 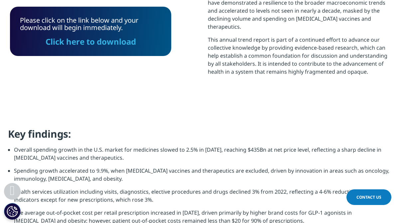 I want to click on h4: Key findings:, so click(x=199, y=136).